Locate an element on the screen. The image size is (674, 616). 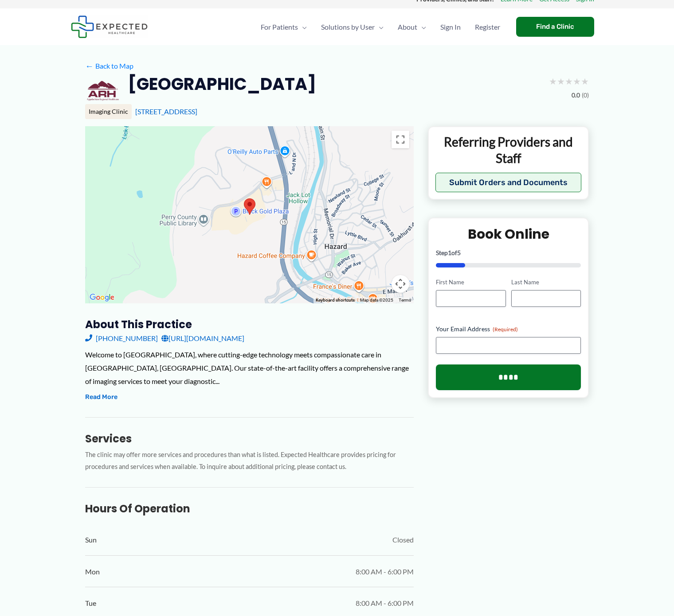
label: Last Name is located at coordinates (545, 282).